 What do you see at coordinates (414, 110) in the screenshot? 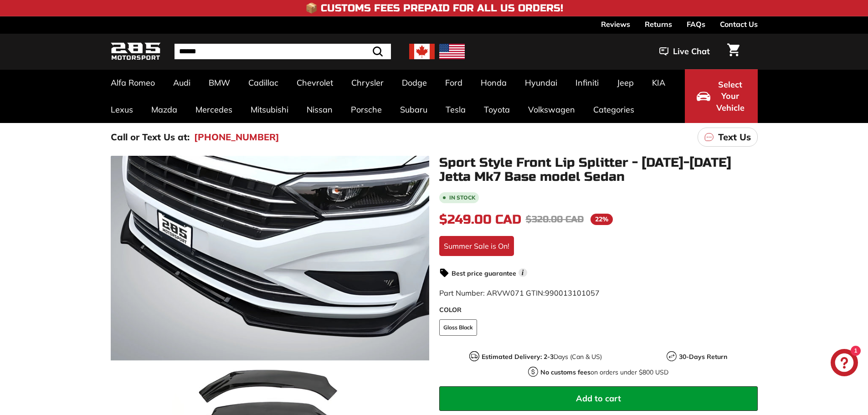
I see `a: Subaru` at bounding box center [414, 110].